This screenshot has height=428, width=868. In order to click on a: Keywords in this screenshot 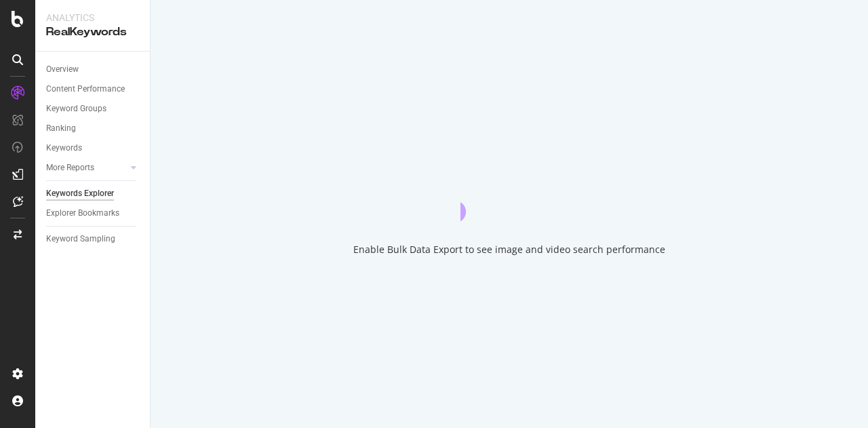, I will do `click(93, 148)`.